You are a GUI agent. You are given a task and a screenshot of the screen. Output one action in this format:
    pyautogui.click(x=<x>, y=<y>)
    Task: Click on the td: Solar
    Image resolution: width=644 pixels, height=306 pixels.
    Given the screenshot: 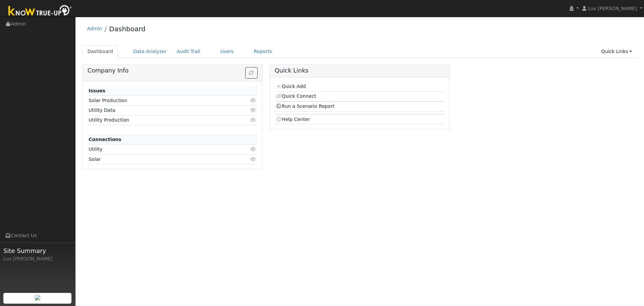 What is the action you would take?
    pyautogui.click(x=159, y=159)
    